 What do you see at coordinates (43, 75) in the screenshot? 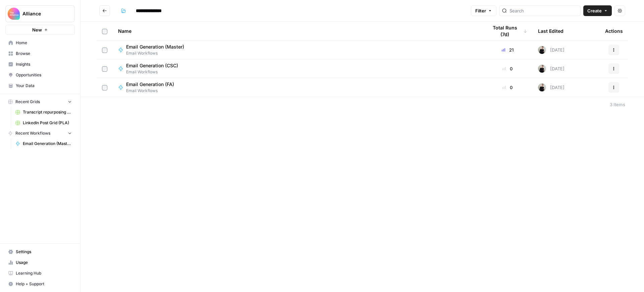
I see `span: Opportunities` at bounding box center [43, 75].